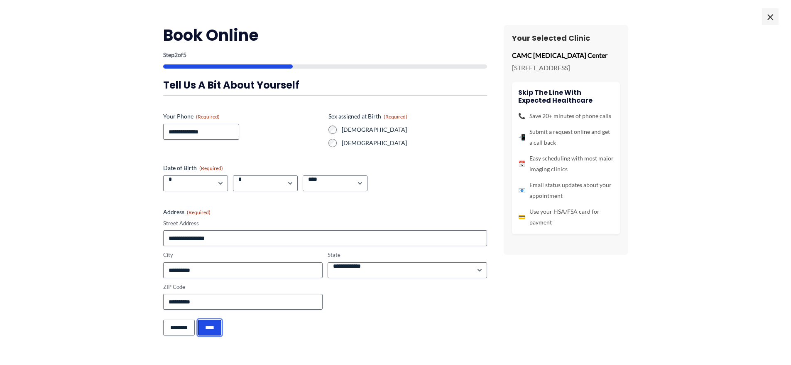 Image resolution: width=791 pixels, height=365 pixels. I want to click on label: City, so click(243, 255).